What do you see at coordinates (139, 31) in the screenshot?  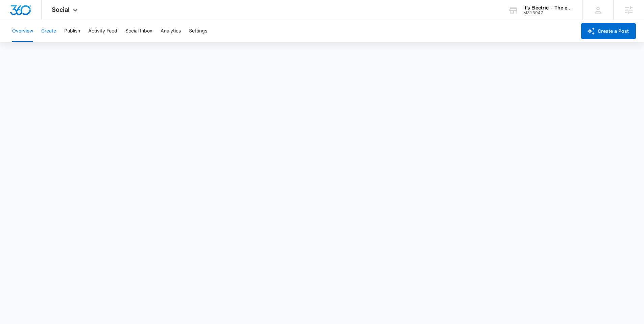 I see `button: Social Inbox` at bounding box center [139, 31].